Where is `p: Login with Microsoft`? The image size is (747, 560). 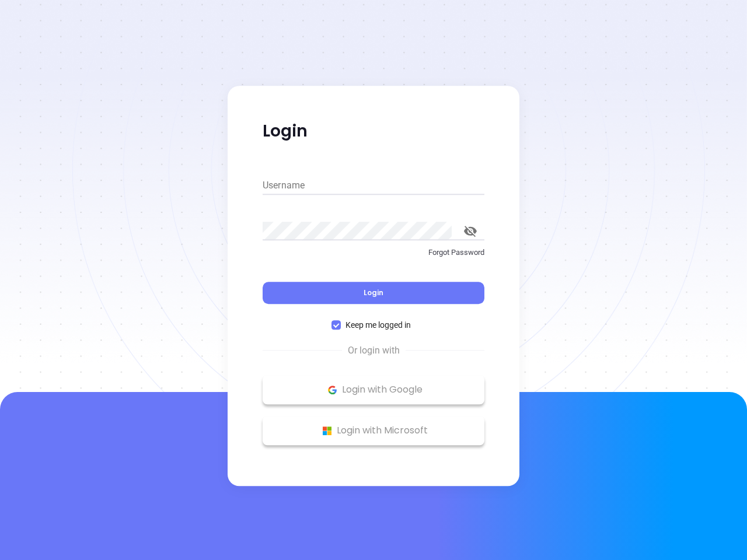
p: Login with Microsoft is located at coordinates (373, 430).